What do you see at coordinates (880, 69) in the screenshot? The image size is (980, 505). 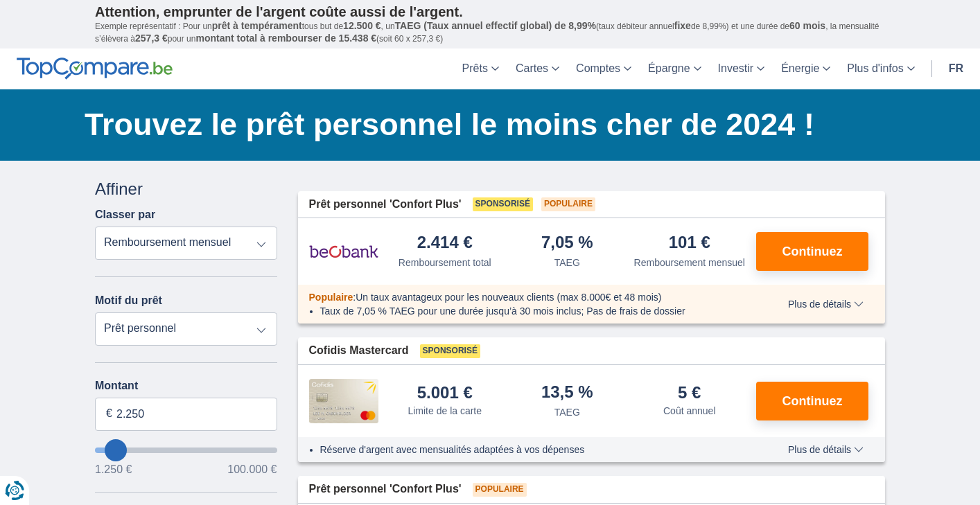 I see `a: Plus d'infos` at bounding box center [880, 69].